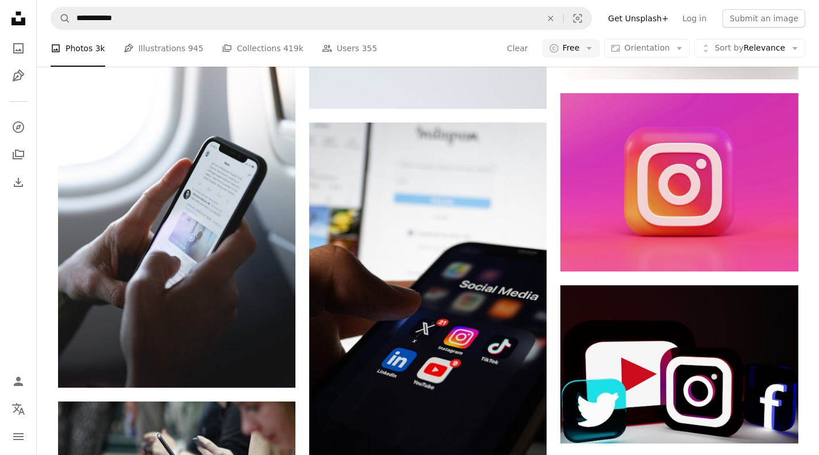 The height and width of the screenshot is (455, 819). What do you see at coordinates (679, 364) in the screenshot?
I see `a: a group of different types of social media logos` at bounding box center [679, 364].